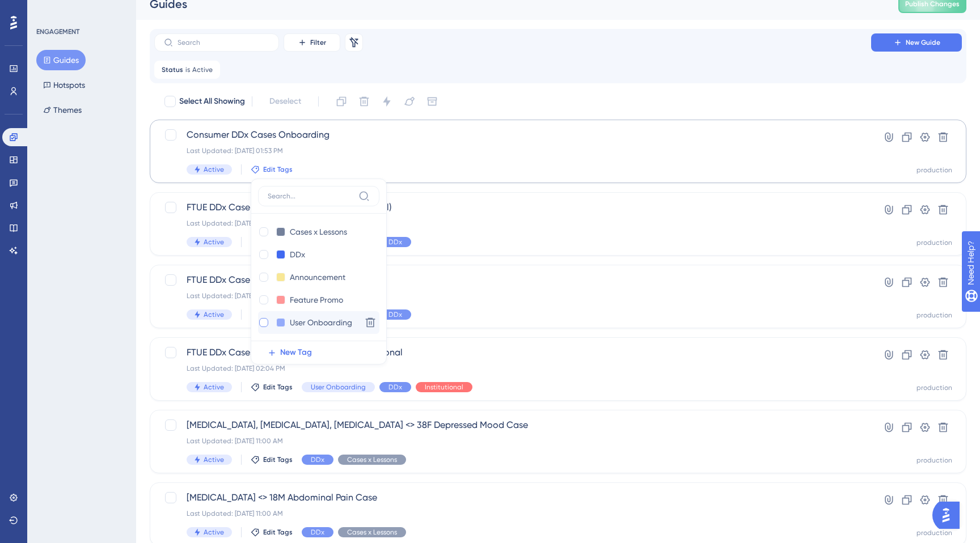 This screenshot has width=980, height=543. What do you see at coordinates (338, 387) in the screenshot?
I see `span: User Onboarding` at bounding box center [338, 387].